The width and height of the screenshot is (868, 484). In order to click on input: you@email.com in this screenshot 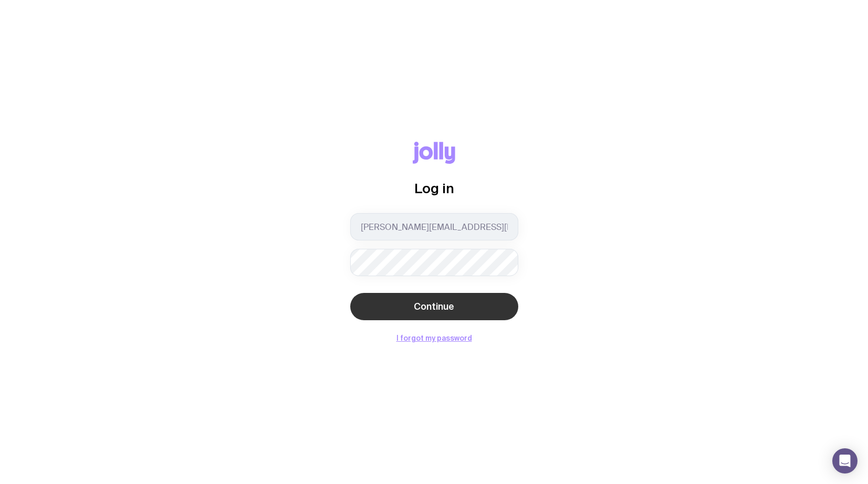, I will do `click(434, 227)`.